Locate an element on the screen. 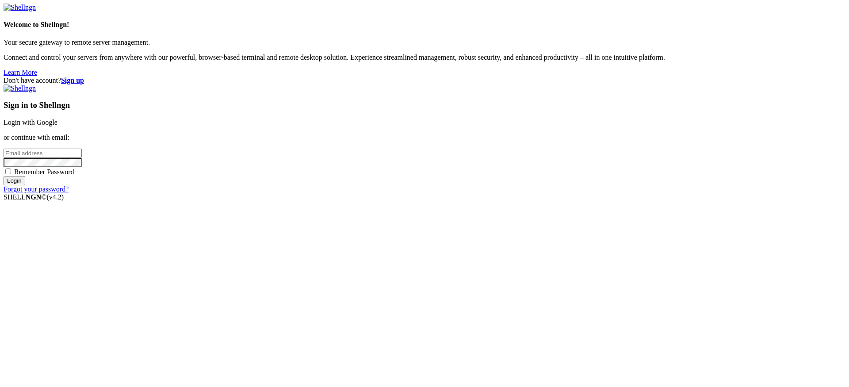 This screenshot has height=387, width=849. a: Login with Google is located at coordinates (31, 122).